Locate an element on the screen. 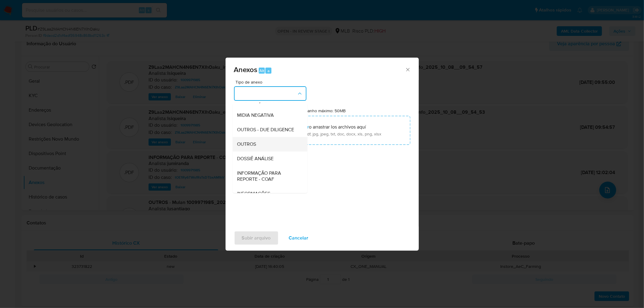  span: Cancelar is located at coordinates (298, 238).